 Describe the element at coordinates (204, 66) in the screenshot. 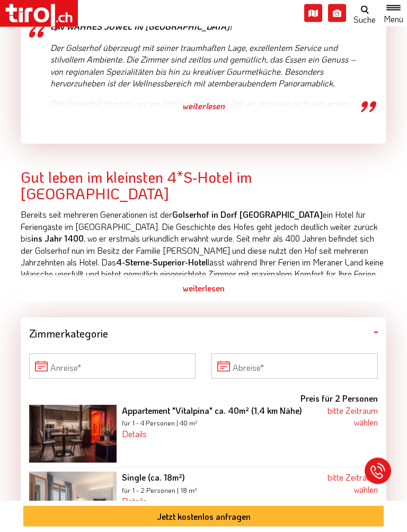

I see `p: Der Golserhof überzeugt mit seiner traumhaften Lage, exzellentem Service und stilvollem Ambiente....` at that location.